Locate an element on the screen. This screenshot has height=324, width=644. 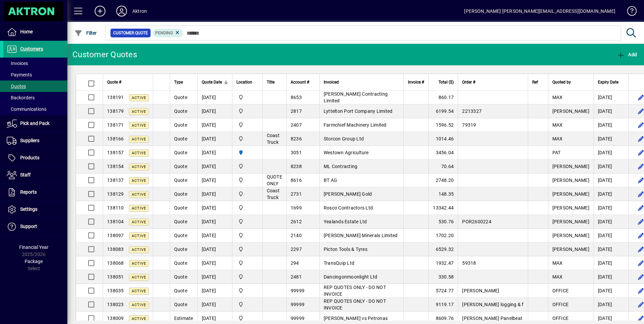
span: Support is located at coordinates (29, 226).